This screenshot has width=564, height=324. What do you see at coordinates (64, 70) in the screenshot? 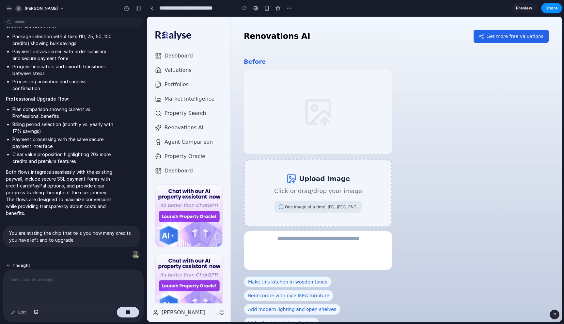
I see `li: Progress indicators and smooth transitions between steps` at bounding box center [64, 70].